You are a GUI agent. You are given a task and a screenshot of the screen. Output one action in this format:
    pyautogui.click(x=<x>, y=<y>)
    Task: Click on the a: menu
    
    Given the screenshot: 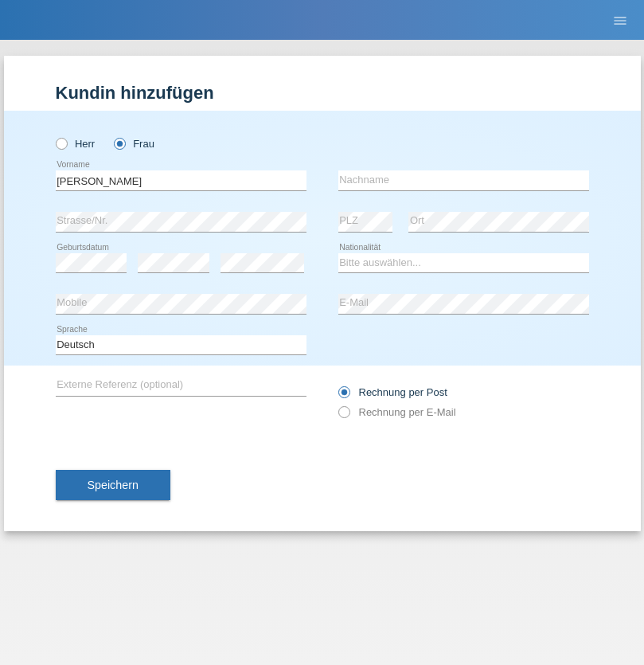 What is the action you would take?
    pyautogui.click(x=620, y=20)
    